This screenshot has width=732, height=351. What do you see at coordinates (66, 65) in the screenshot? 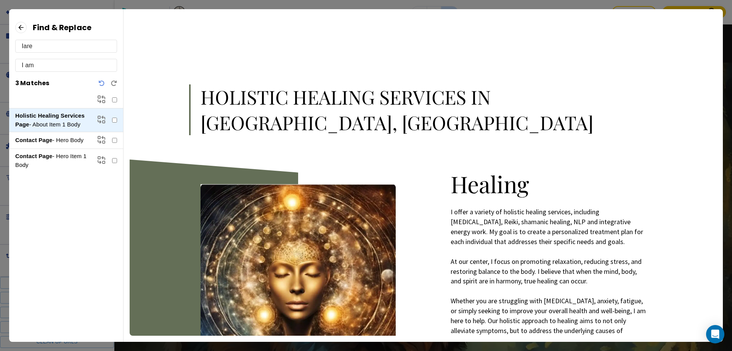
I see `input: Replace` at bounding box center [66, 65].